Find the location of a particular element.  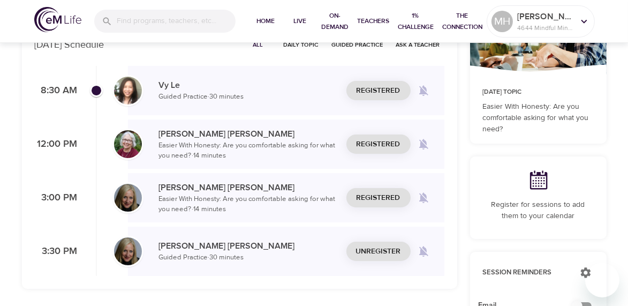

span: Remind me when a class goes live every Thursday at 12:00 PM is located at coordinates (423, 144).